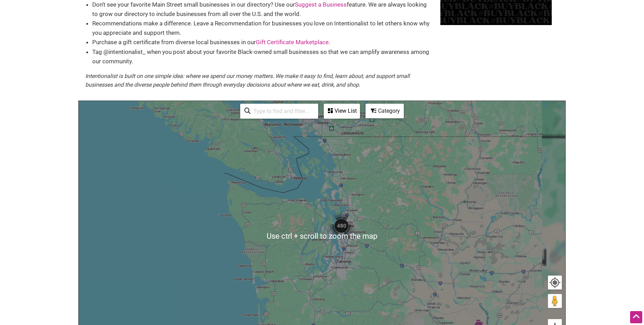 This screenshot has height=325, width=644. Describe the element at coordinates (263, 42) in the screenshot. I see `li: Purchase a gift certificate from diverse local businesses in our .` at that location.